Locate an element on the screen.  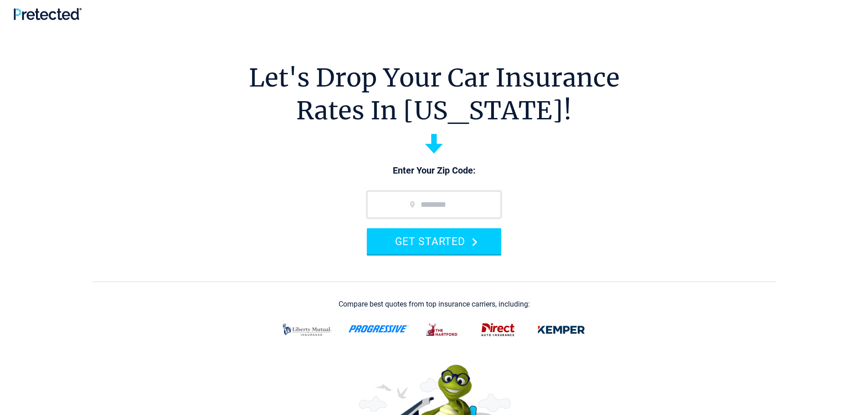
img: Pretected Logo is located at coordinates (47, 14).